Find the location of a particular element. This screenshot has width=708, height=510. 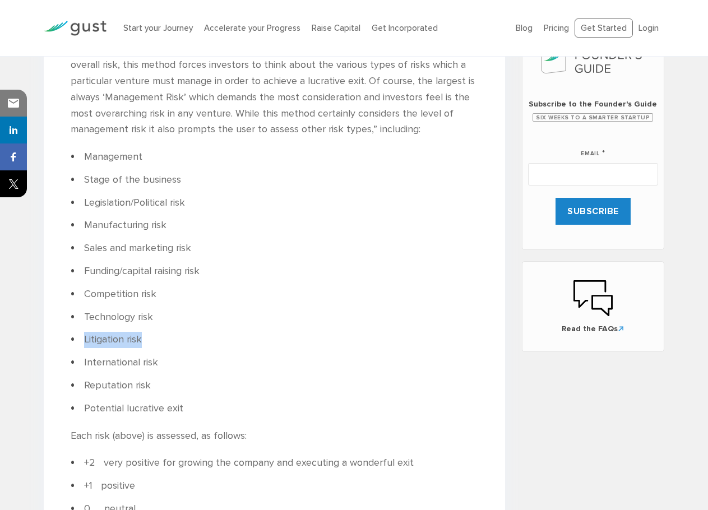

li: International risk is located at coordinates (274, 363).